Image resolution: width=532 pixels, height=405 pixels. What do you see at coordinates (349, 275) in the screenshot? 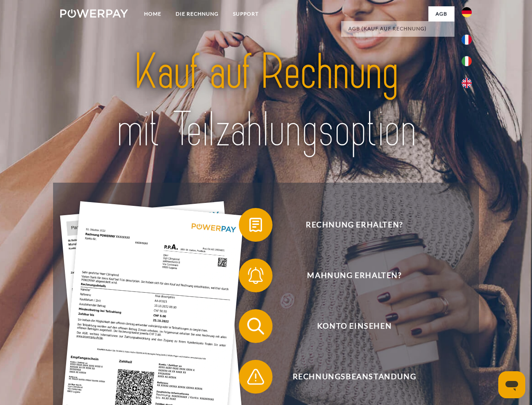
I see `button: Mahnung erhalten?` at bounding box center [349, 275].